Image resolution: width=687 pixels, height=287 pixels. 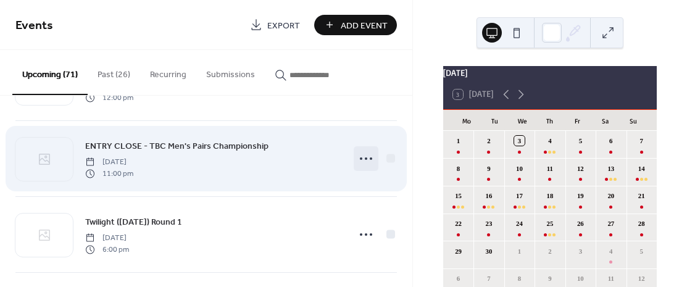 I want to click on div: 15, so click(x=458, y=196).